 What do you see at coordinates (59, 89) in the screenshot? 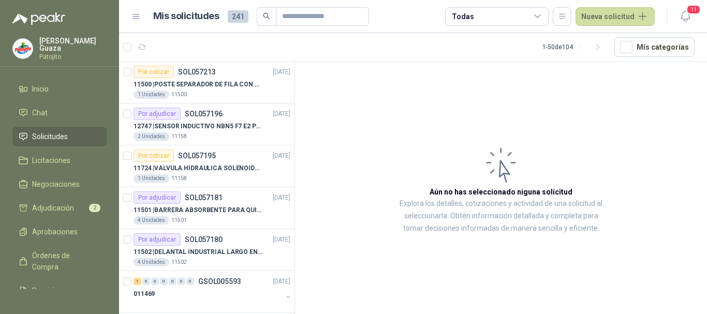
I see `a: Inicio` at bounding box center [59, 89].